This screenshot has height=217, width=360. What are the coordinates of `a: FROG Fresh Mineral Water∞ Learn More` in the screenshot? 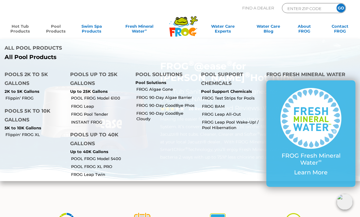 It's located at (311, 134).